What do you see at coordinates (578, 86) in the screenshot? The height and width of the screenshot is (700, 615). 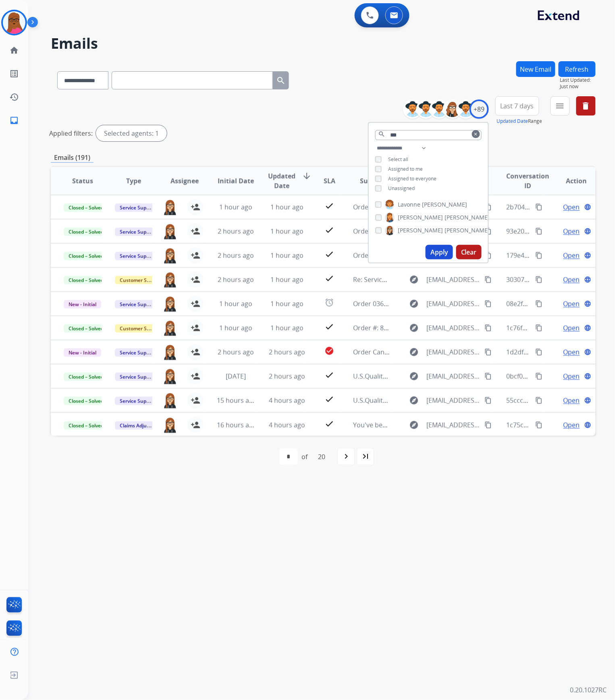 I see `span: Just now` at bounding box center [578, 86].